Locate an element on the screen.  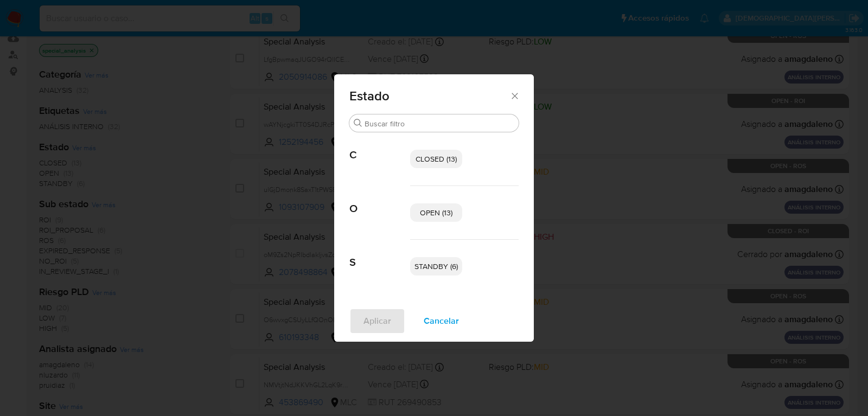
input: Buscar filtro is located at coordinates (439, 124).